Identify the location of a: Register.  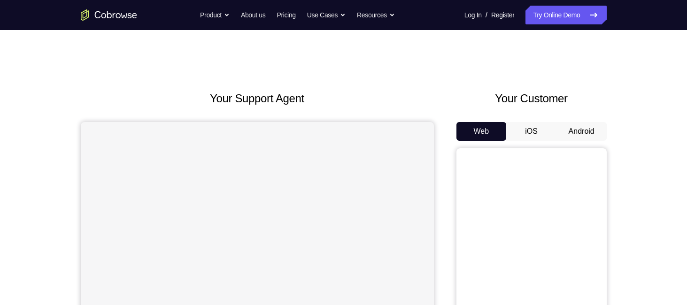
(503, 15).